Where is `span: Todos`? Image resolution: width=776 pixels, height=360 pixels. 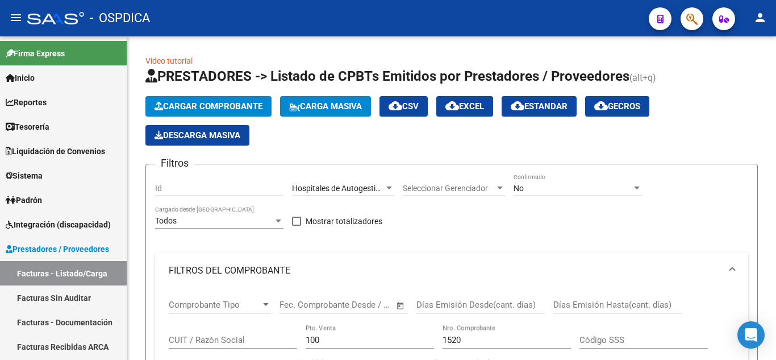
span: Todos is located at coordinates (166, 221).